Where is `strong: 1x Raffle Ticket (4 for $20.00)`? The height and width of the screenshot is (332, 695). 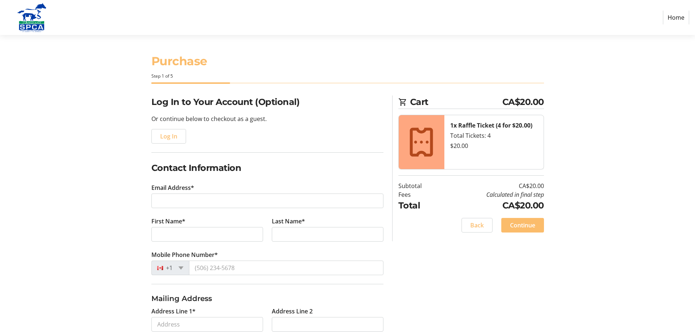
strong: 1x Raffle Ticket (4 for $20.00) is located at coordinates (491, 126).